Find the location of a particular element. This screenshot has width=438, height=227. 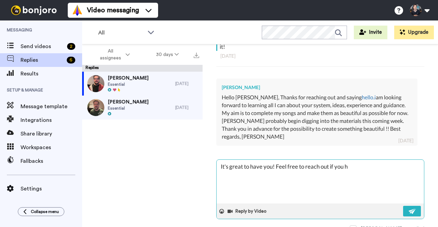

span: Settings is located at coordinates (51, 189).